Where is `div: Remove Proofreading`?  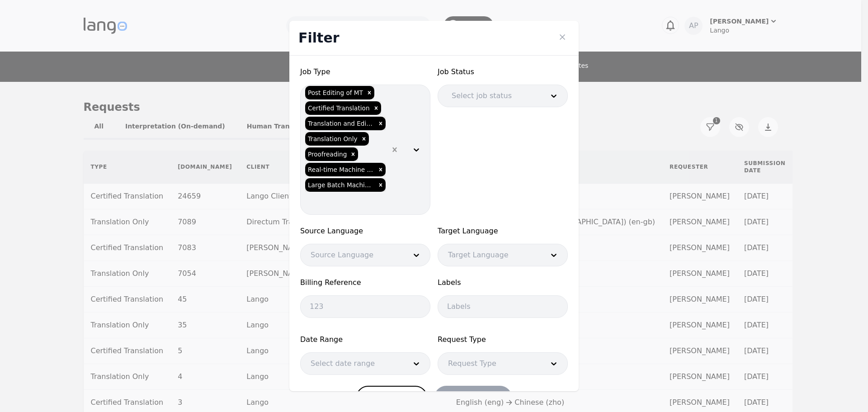 div: Remove Proofreading is located at coordinates (353, 154).